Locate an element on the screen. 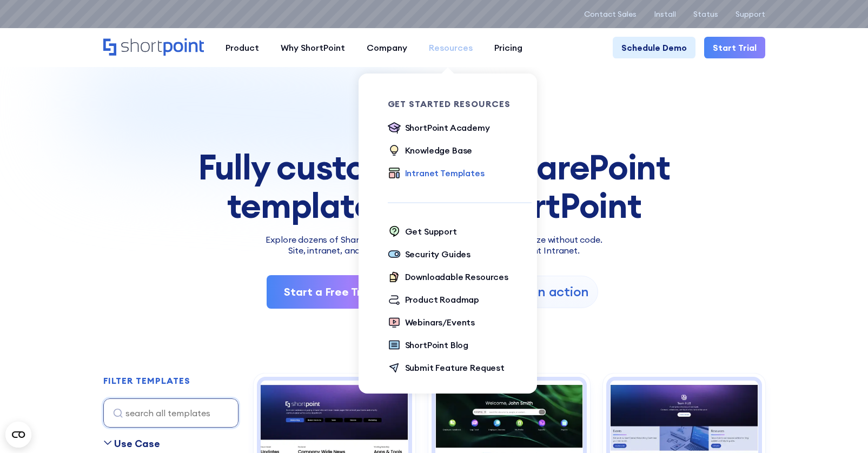  a: Product is located at coordinates (242, 47).